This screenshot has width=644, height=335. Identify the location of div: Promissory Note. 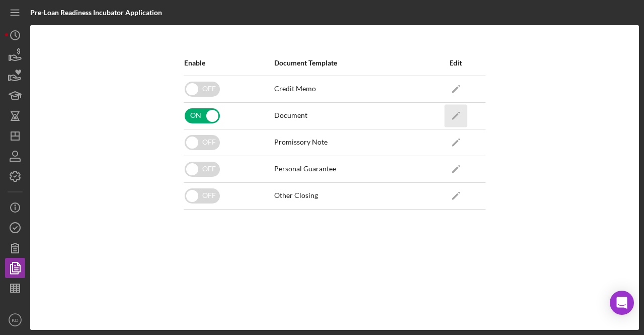
(301, 142).